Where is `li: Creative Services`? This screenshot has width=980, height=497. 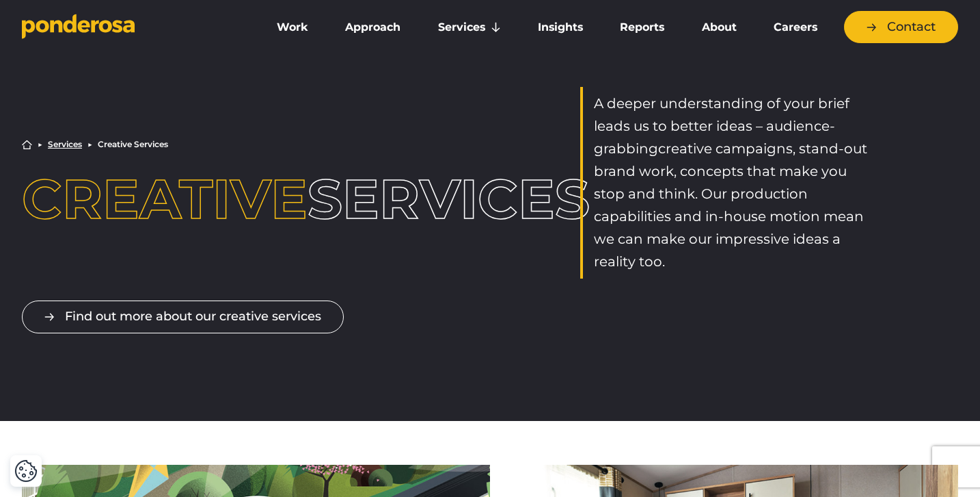 li: Creative Services is located at coordinates (133, 145).